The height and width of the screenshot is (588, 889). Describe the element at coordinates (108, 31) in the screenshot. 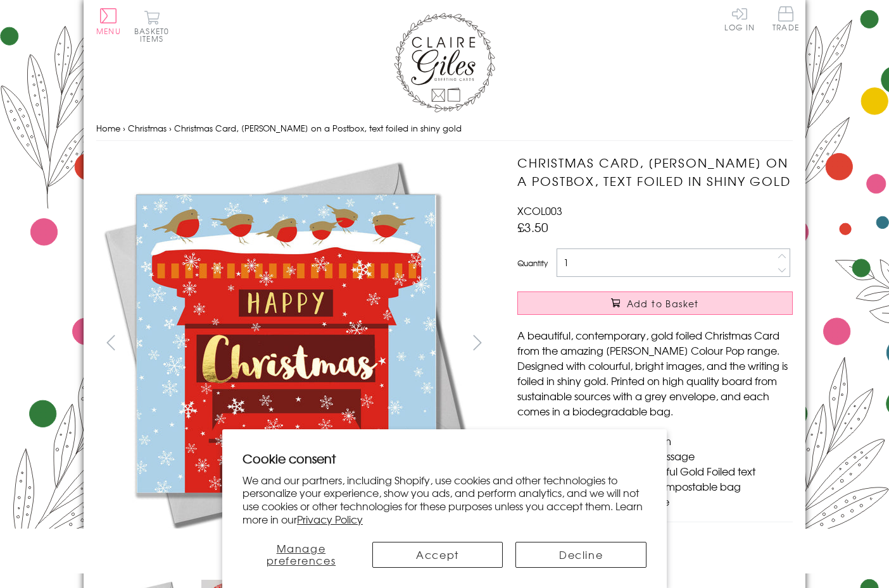

I see `span: Menu` at that location.